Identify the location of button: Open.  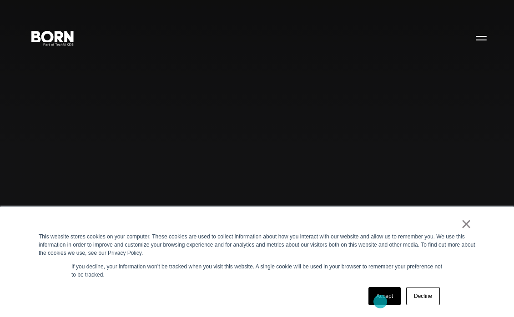
(481, 38).